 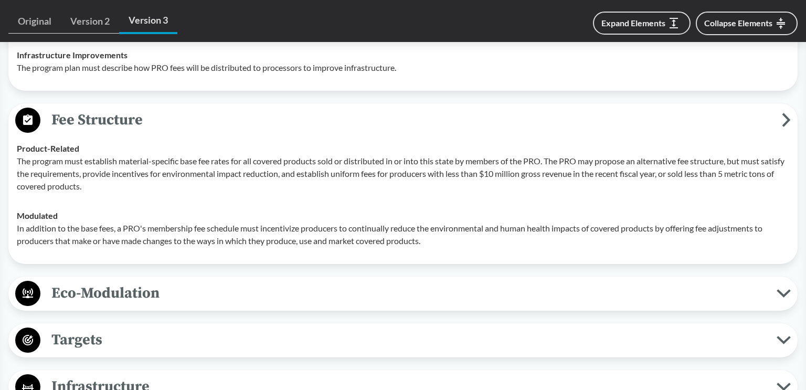 What do you see at coordinates (411, 120) in the screenshot?
I see `span: Fee Structure` at bounding box center [411, 120].